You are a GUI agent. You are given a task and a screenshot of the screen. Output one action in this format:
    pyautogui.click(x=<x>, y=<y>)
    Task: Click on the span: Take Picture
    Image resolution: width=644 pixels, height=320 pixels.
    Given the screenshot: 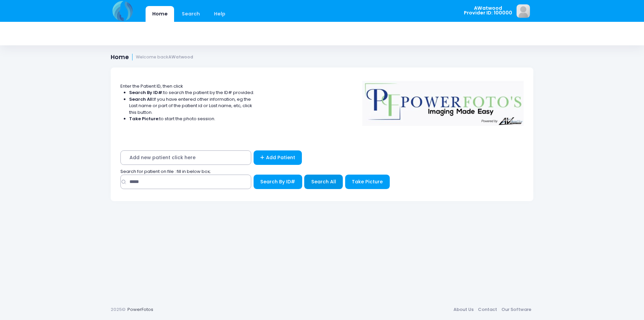 What is the action you would take?
    pyautogui.click(x=367, y=182)
    